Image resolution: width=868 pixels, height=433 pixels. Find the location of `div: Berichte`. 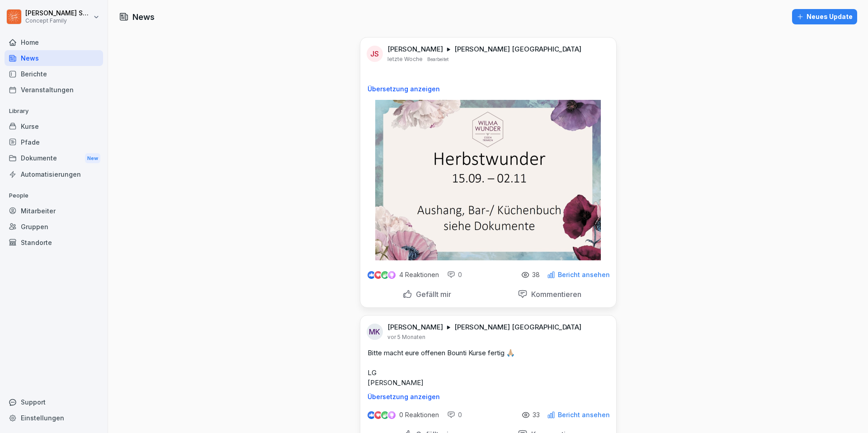

div: Berichte is located at coordinates (54, 74).